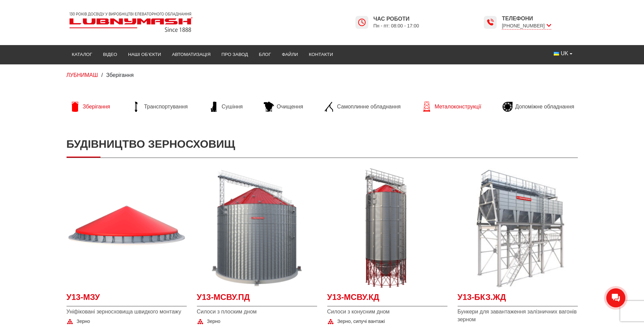  Describe the element at coordinates (159, 106) in the screenshot. I see `a: Транспортування` at that location.